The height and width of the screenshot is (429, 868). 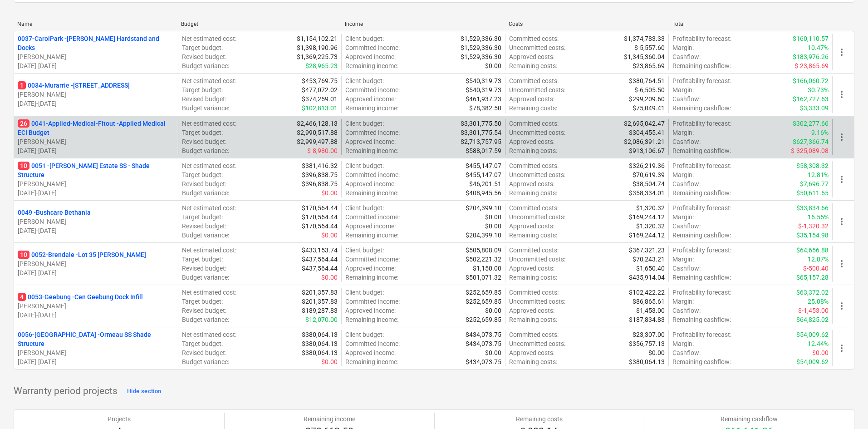 I want to click on span: 4, so click(x=22, y=297).